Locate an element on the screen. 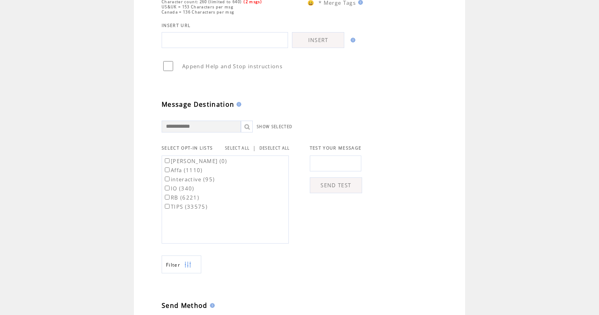 This screenshot has height=315, width=599. a: Filter is located at coordinates (181, 264).